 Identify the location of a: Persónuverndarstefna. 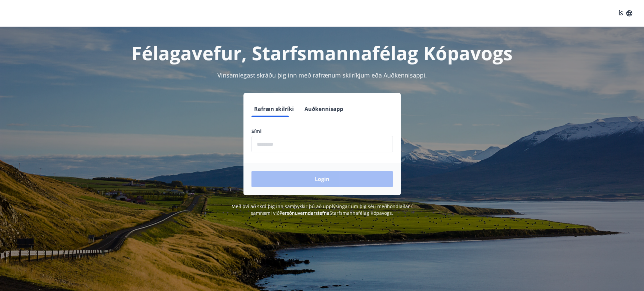
(305, 213).